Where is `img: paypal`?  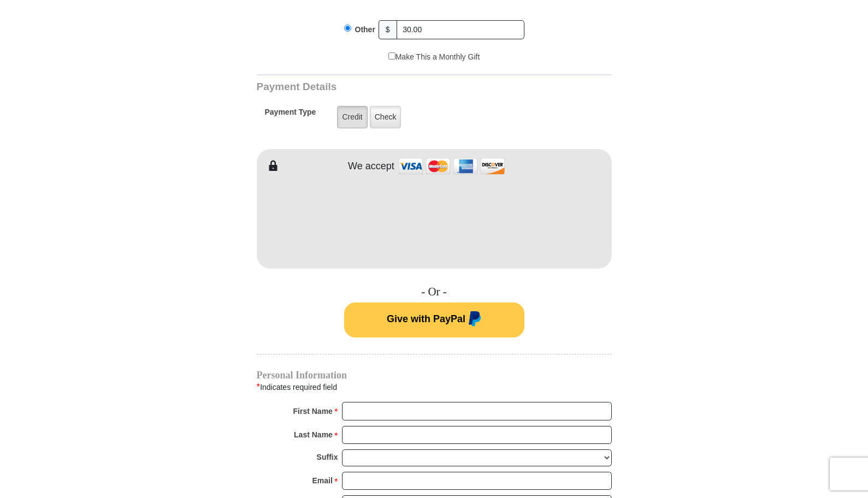
img: paypal is located at coordinates (473, 320).